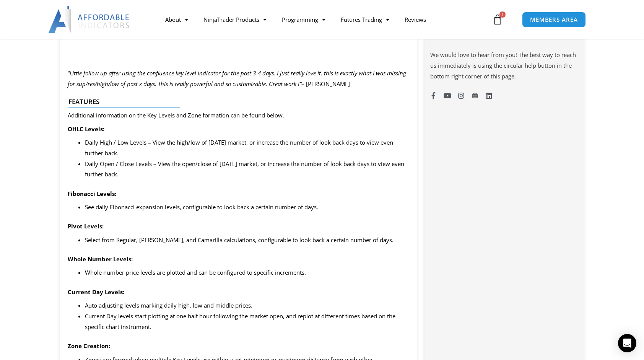  I want to click on li: Current Day levels start plotting at one half hour following the market open, and replot at diffe..., so click(247, 322).